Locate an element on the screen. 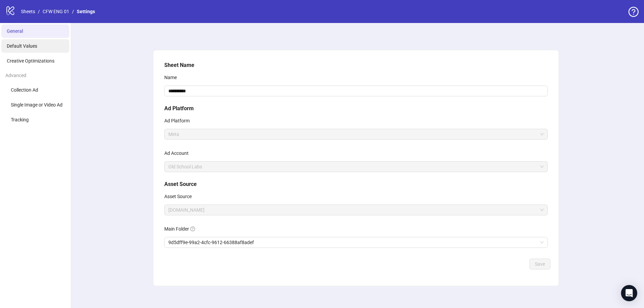 Image resolution: width=644 pixels, height=308 pixels. label: Ad Platform is located at coordinates (179, 121).